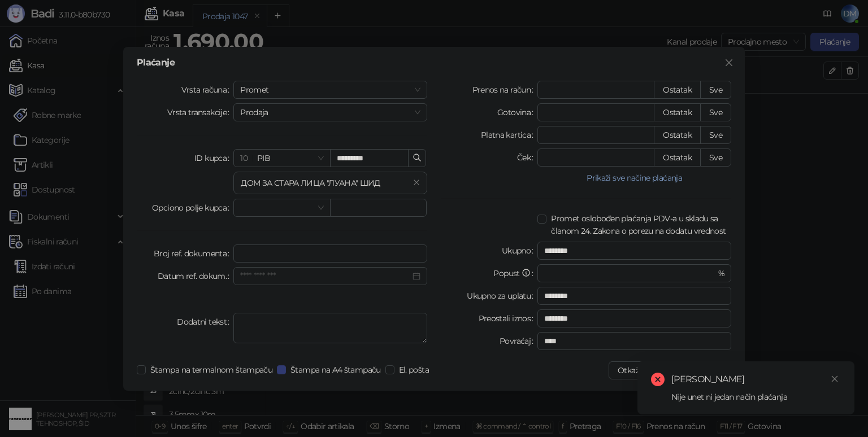 Image resolution: width=868 pixels, height=437 pixels. What do you see at coordinates (505, 90) in the screenshot?
I see `label: Prenos na račun` at bounding box center [505, 90].